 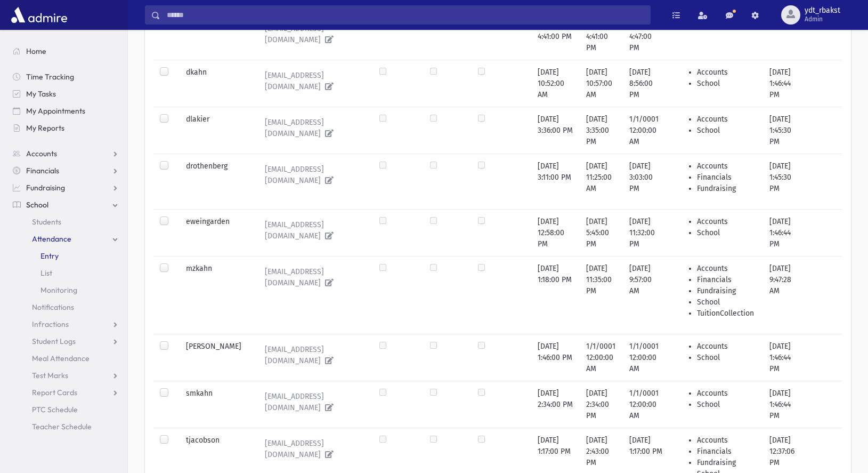 I want to click on a: Student Logs, so click(x=66, y=342).